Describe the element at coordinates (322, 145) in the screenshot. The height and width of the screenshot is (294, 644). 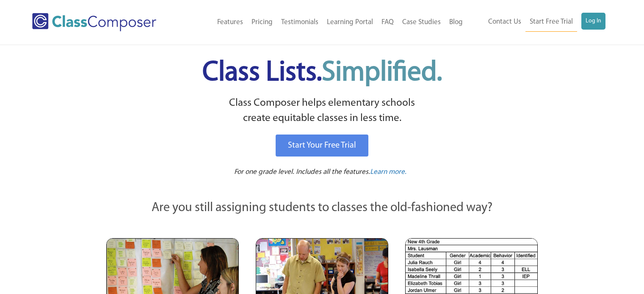
I see `span: Start Your Free Trial` at that location.